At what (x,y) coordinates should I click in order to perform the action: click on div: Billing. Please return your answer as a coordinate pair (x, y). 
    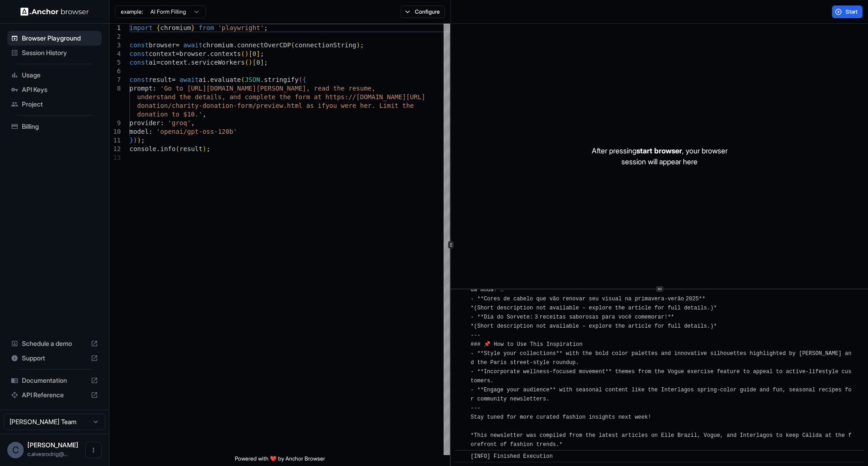
    Looking at the image, I should click on (54, 127).